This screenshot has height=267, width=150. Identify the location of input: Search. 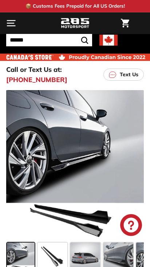
(49, 40).